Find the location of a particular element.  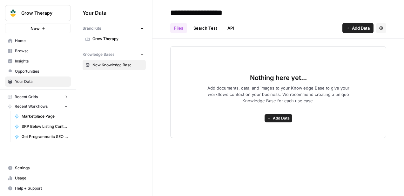

a: Get Programmatic SEO Strategy + Keywords is located at coordinates (41, 136).